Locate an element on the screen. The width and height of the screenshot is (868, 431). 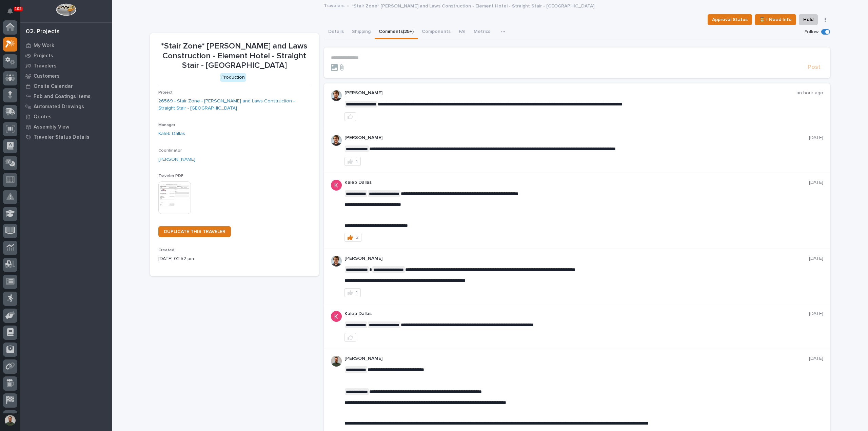
p: Assembly View is located at coordinates (51, 127).